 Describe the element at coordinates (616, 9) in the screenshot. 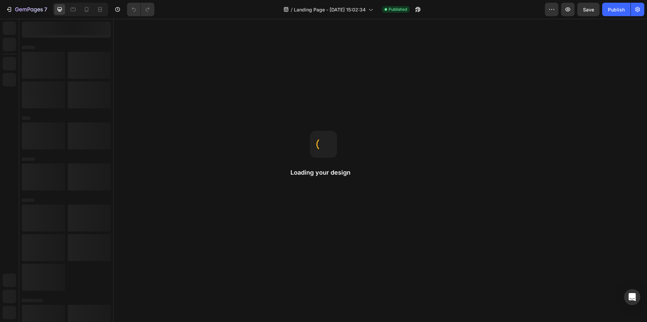

I see `div: Publish` at that location.